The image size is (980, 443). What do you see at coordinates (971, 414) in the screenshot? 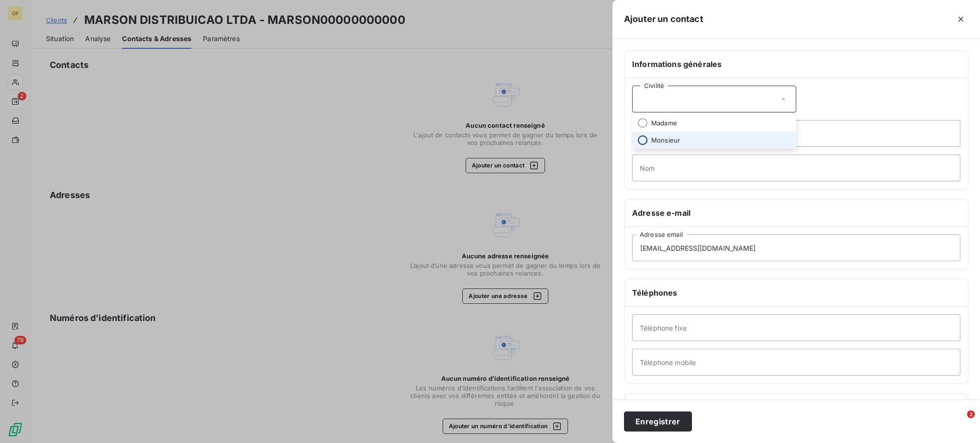
I see `span: 2` at bounding box center [971, 414].